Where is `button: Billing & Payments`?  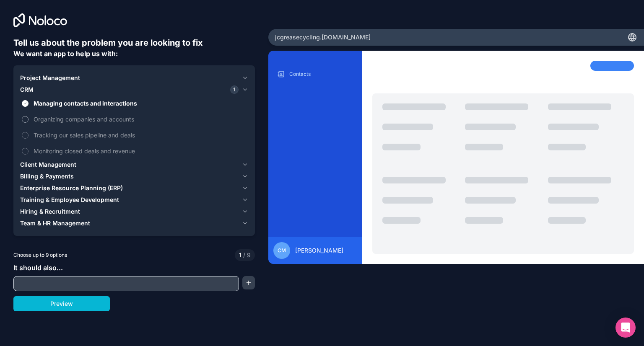 button: Billing & Payments is located at coordinates (134, 176).